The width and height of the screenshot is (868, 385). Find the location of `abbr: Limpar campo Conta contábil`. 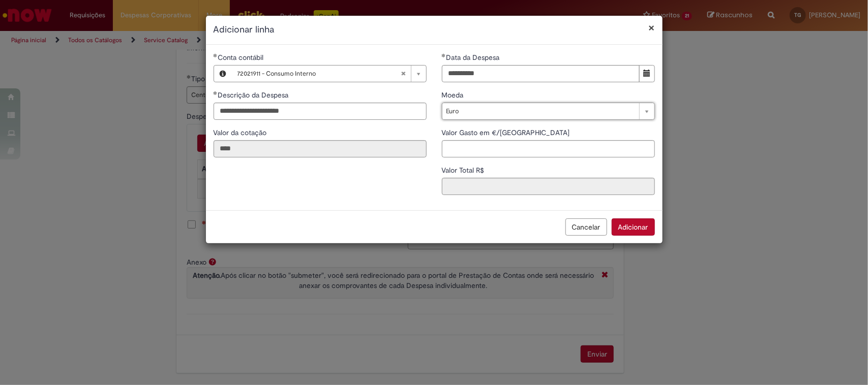

abbr: Limpar campo Conta contábil is located at coordinates (403, 74).